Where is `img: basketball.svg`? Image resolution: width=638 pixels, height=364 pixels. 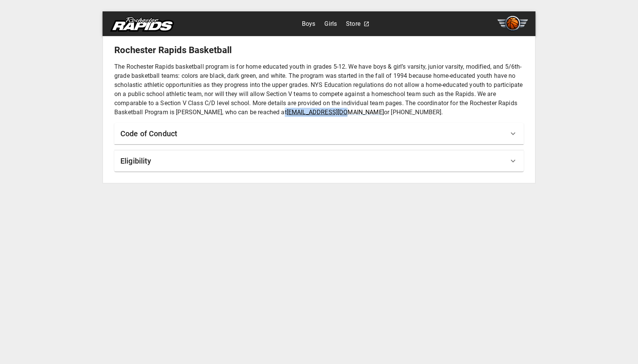
img: basketball.svg is located at coordinates (512, 23).